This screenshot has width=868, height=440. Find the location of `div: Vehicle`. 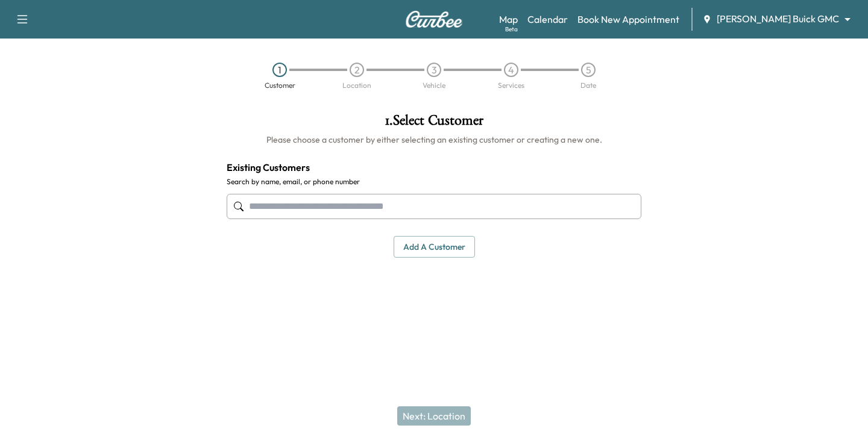

div: Vehicle is located at coordinates (434, 85).